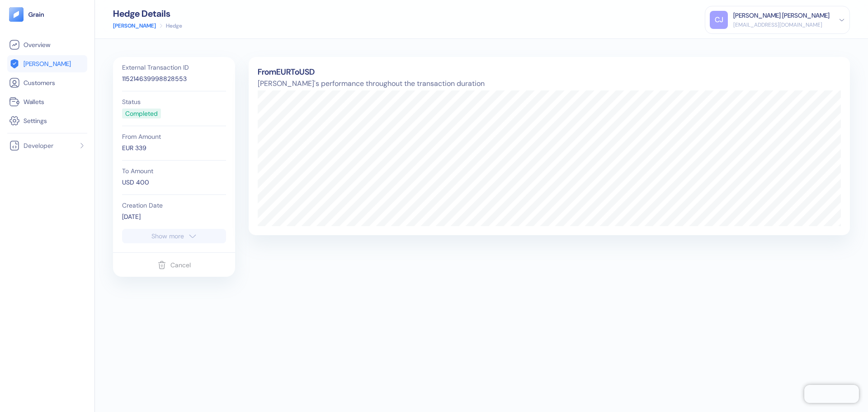 The height and width of the screenshot is (412, 868). Describe the element at coordinates (168, 236) in the screenshot. I see `div: Show more` at that location.